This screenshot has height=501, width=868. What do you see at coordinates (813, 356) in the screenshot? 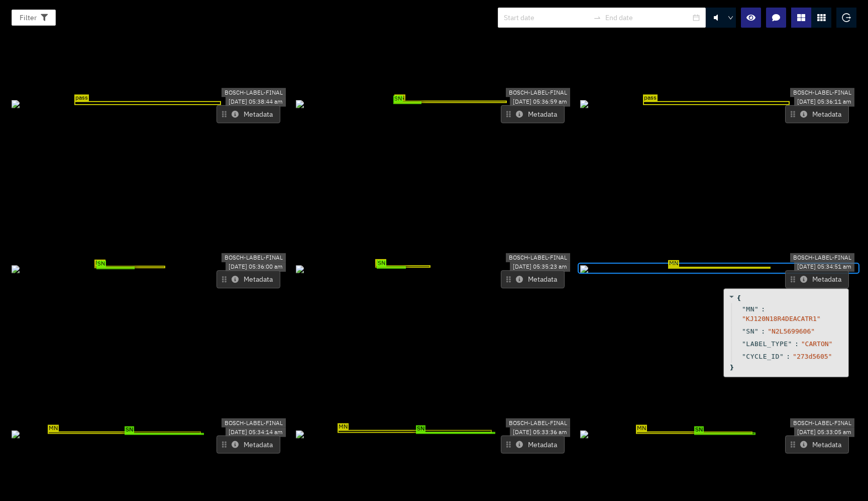
I see `span: " 273d5605 "` at bounding box center [813, 356].